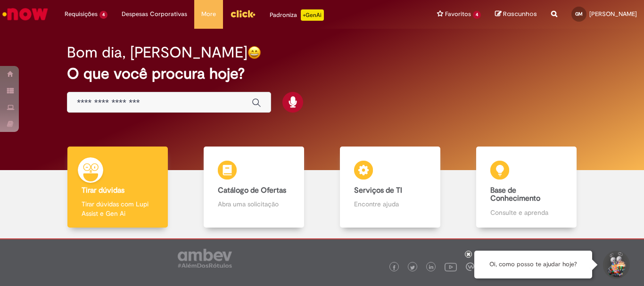 This screenshot has height=286, width=644. I want to click on img: logo_footer_linkedin.png, so click(432, 268).